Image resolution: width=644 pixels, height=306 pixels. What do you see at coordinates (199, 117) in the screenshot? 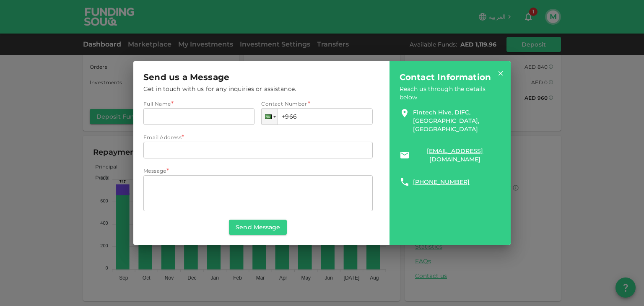
I see `input: fullName` at bounding box center [199, 117].